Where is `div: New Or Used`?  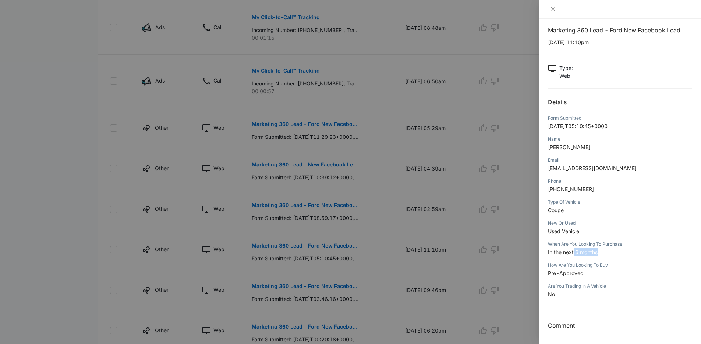 div: New Or Used is located at coordinates (620, 223).